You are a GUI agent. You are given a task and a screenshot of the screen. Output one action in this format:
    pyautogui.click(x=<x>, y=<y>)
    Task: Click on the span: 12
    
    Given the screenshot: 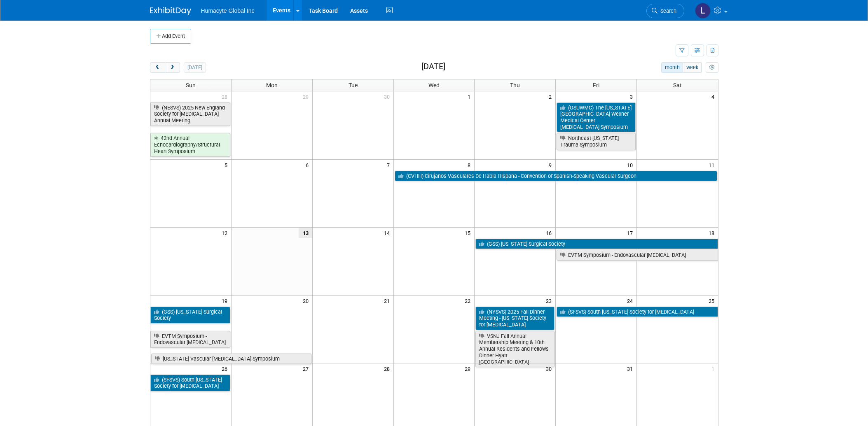 What is the action you would take?
    pyautogui.click(x=225, y=232)
    